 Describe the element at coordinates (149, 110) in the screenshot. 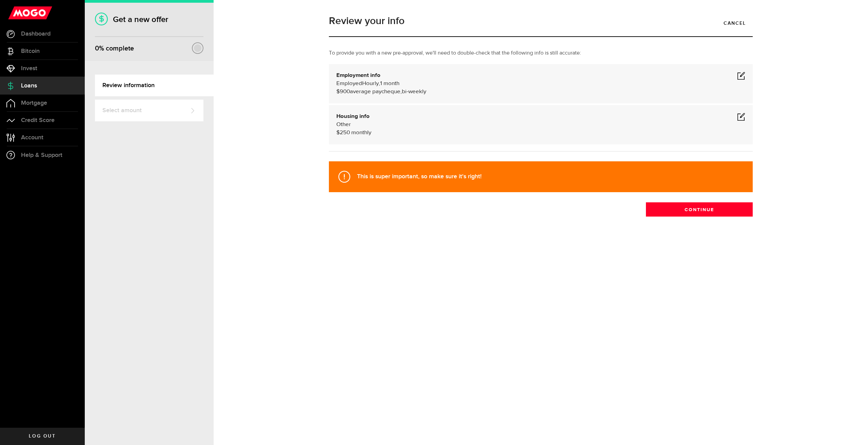

I see `a: Select amount` at that location.